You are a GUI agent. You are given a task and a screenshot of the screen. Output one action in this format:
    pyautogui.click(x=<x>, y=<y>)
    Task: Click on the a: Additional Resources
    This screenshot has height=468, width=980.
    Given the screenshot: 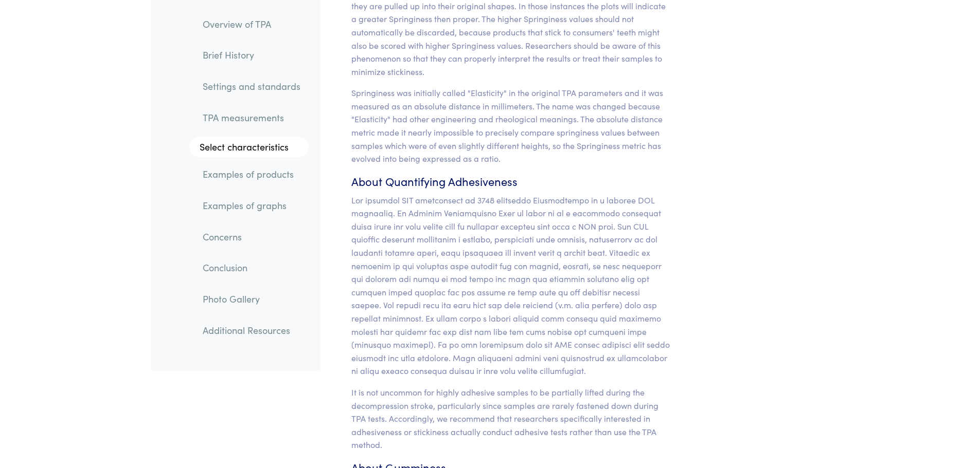 What is the action you would take?
    pyautogui.click(x=251, y=330)
    